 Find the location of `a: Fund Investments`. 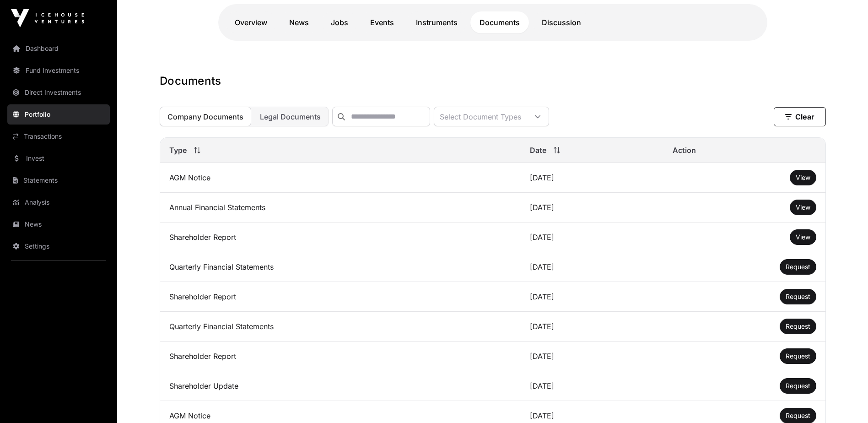

a: Fund Investments is located at coordinates (59, 70).